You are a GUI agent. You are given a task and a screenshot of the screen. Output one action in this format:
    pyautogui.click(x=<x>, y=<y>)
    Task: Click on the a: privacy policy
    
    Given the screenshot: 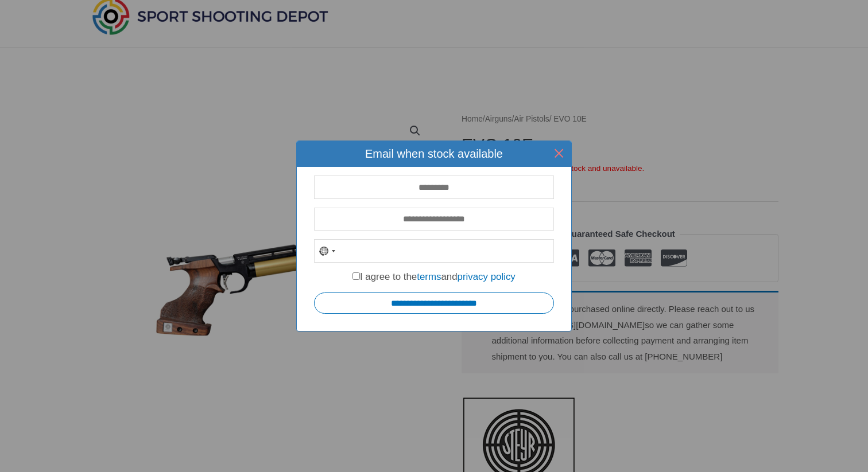 What is the action you would take?
    pyautogui.click(x=486, y=277)
    